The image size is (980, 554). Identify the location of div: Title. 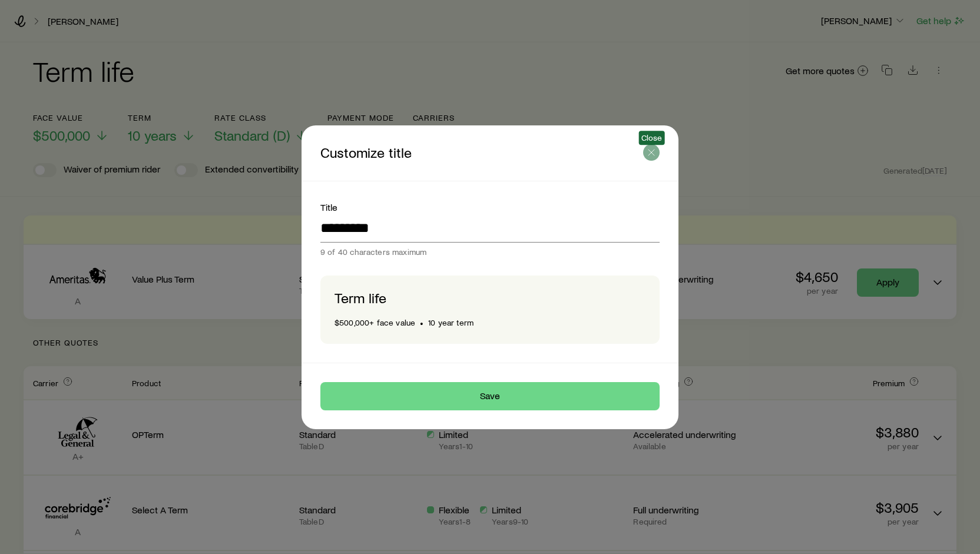
(490, 207).